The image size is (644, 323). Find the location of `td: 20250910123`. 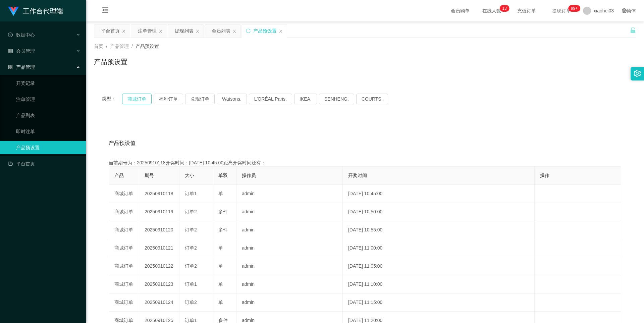

td: 20250910123 is located at coordinates (159, 285).